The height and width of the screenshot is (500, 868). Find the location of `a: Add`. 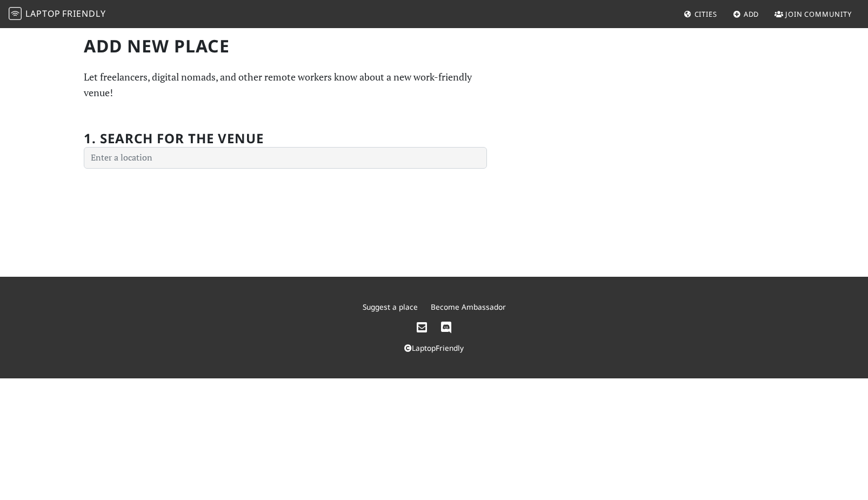

a: Add is located at coordinates (746, 14).